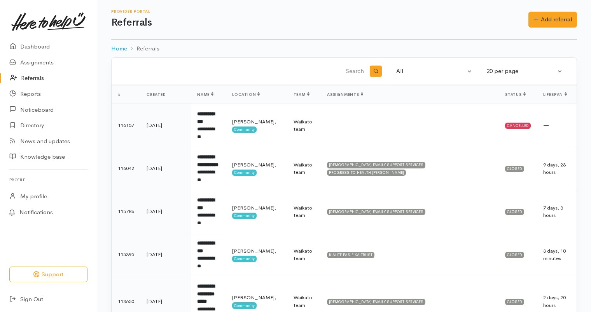 The width and height of the screenshot is (591, 312). Describe the element at coordinates (126, 212) in the screenshot. I see `td: 115786` at that location.